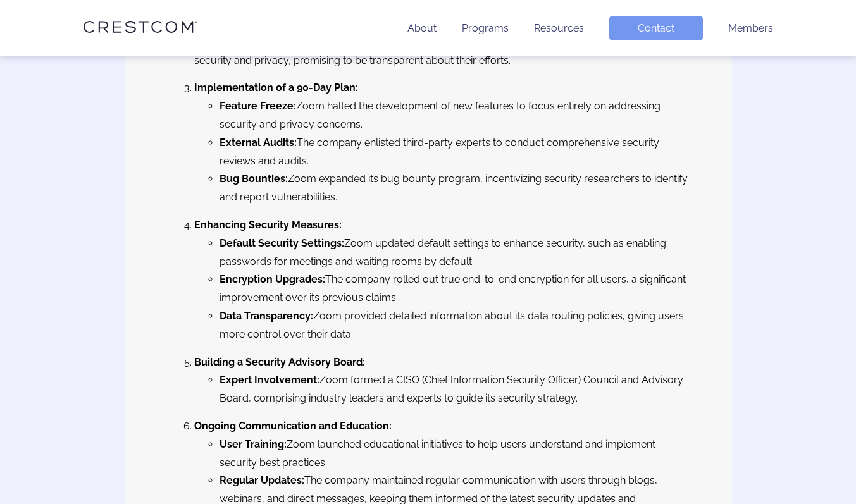 The height and width of the screenshot is (504, 856). I want to click on li: Zoom expanded its bug bounty program, incentivizing security researchers to identify and report v..., so click(454, 189).